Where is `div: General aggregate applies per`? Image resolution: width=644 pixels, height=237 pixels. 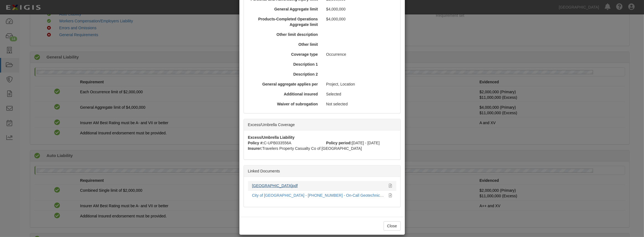
div: General aggregate applies per is located at coordinates (284, 84).